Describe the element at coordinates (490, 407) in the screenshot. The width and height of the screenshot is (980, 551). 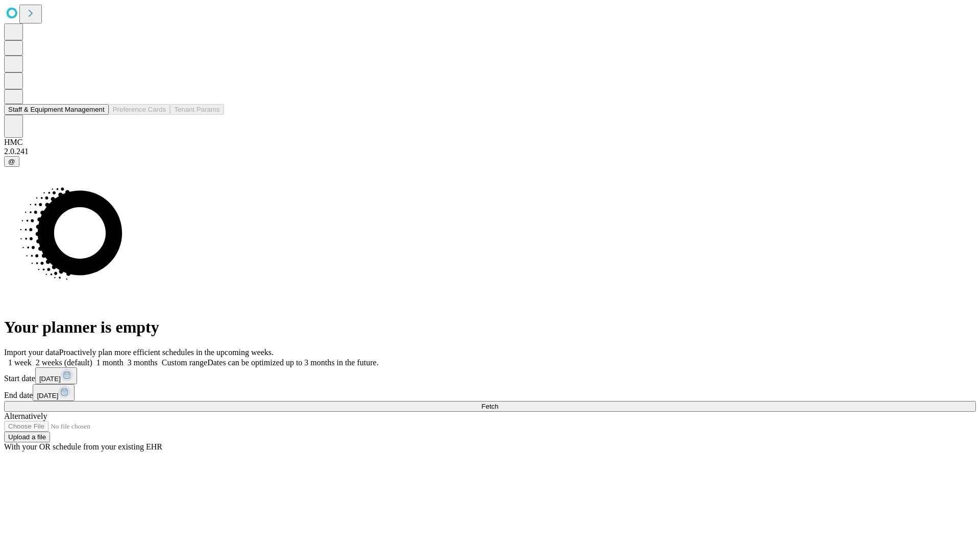
I see `button: Fetch` at that location.